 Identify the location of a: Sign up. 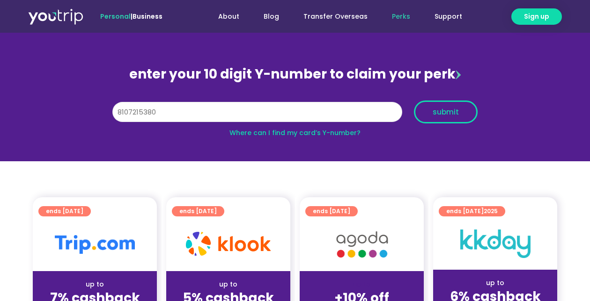
(536, 16).